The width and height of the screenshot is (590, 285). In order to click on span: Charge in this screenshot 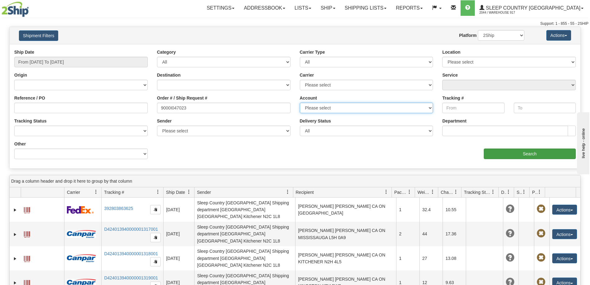, I will do `click(447, 192)`.